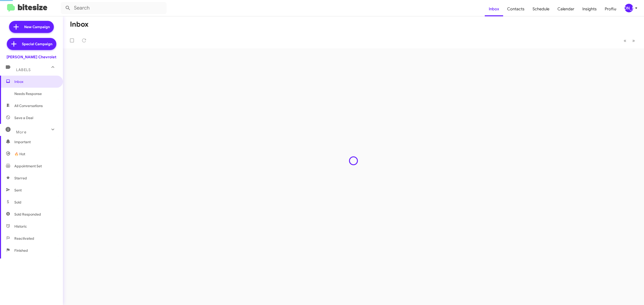  Describe the element at coordinates (24, 70) in the screenshot. I see `span: Labels` at that location.